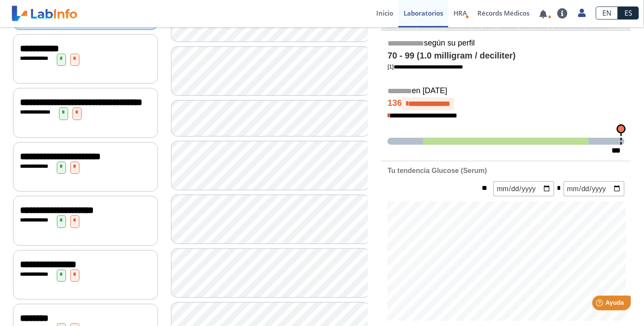 This screenshot has width=644, height=326. Describe the element at coordinates (606, 13) in the screenshot. I see `a: EN` at that location.